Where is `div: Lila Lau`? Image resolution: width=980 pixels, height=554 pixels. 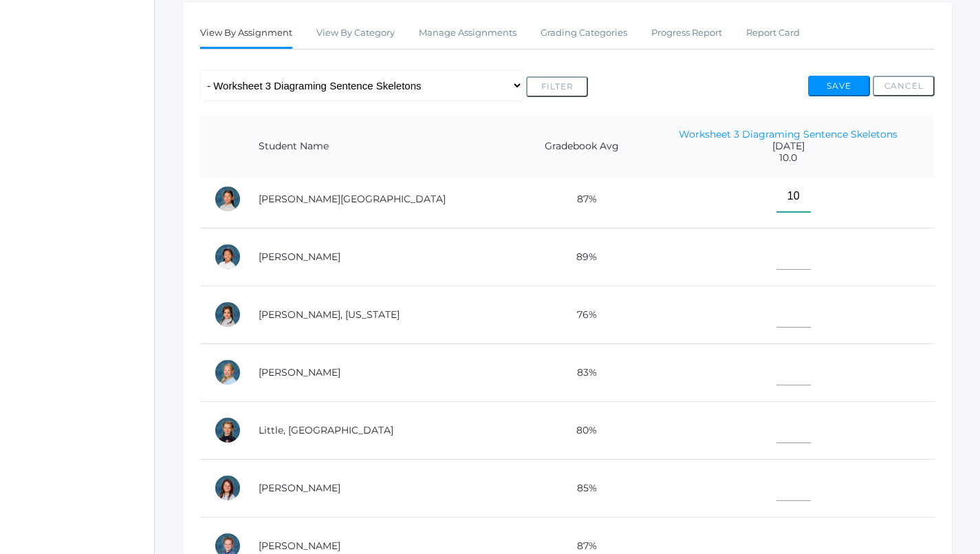
div: Lila Lau is located at coordinates (228, 257).